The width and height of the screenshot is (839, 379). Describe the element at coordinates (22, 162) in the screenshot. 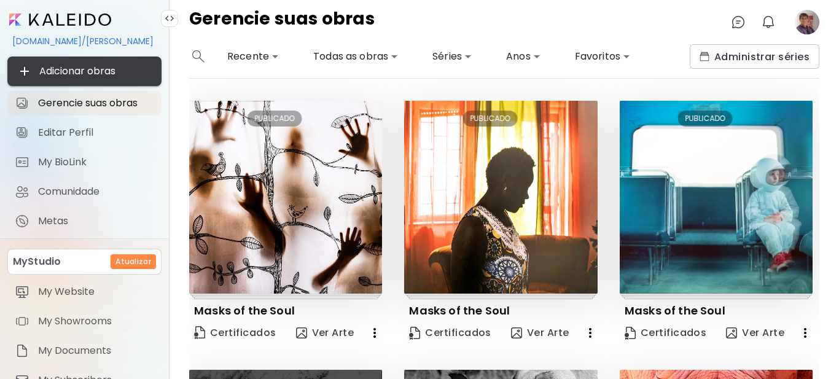

I see `img: My BioLink icon` at that location.